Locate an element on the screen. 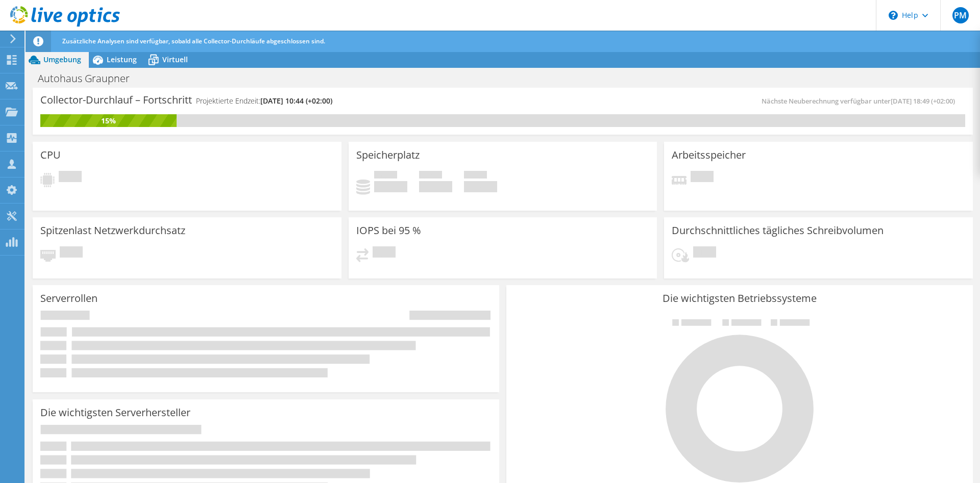  span: Nächste Neuberechnung verfügbar unter is located at coordinates (860, 101).